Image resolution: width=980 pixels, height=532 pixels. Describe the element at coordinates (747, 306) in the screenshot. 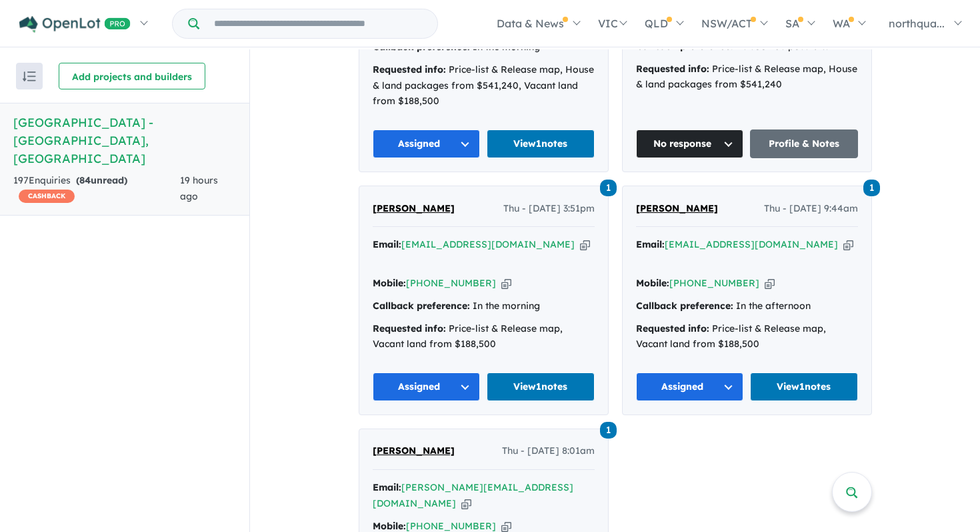

I see `div: In the afternoon` at that location.